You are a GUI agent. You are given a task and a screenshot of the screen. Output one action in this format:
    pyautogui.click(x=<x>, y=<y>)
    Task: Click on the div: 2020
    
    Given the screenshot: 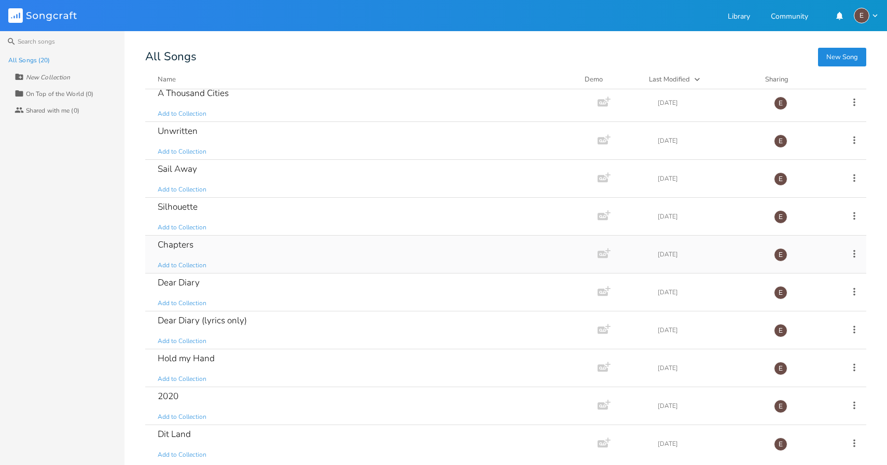 What is the action you would take?
    pyautogui.click(x=168, y=396)
    